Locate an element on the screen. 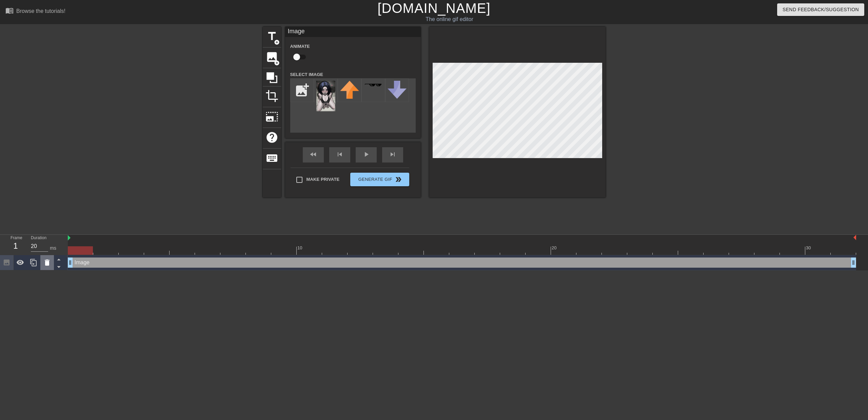 The width and height of the screenshot is (868, 420). div: The online gif editor is located at coordinates (449, 19).